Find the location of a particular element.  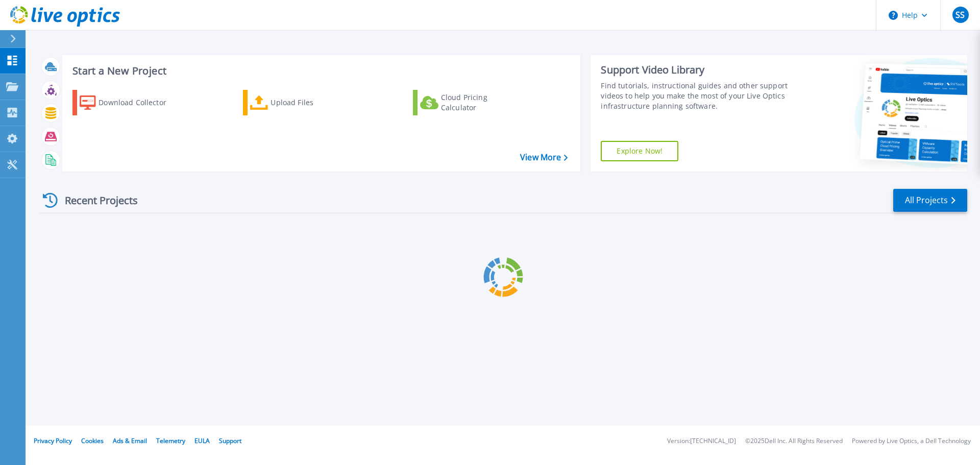

a: View More is located at coordinates (544, 157).